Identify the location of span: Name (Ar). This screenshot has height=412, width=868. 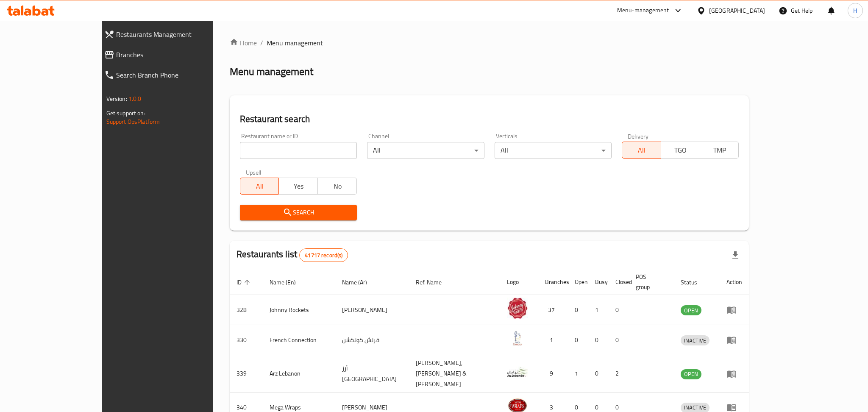
(360, 283).